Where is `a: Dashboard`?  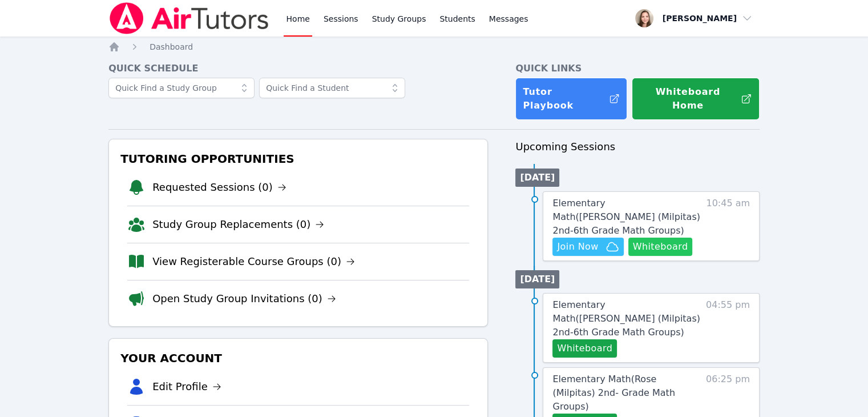
a: Dashboard is located at coordinates (171, 47).